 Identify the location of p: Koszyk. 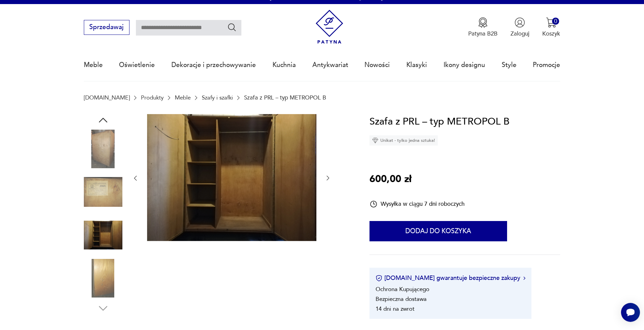
(551, 34).